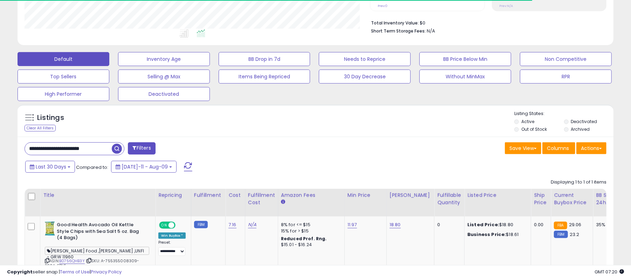 The width and height of the screenshot is (631, 279). What do you see at coordinates (50, 167) in the screenshot?
I see `button: Last 30 Days` at bounding box center [50, 167].